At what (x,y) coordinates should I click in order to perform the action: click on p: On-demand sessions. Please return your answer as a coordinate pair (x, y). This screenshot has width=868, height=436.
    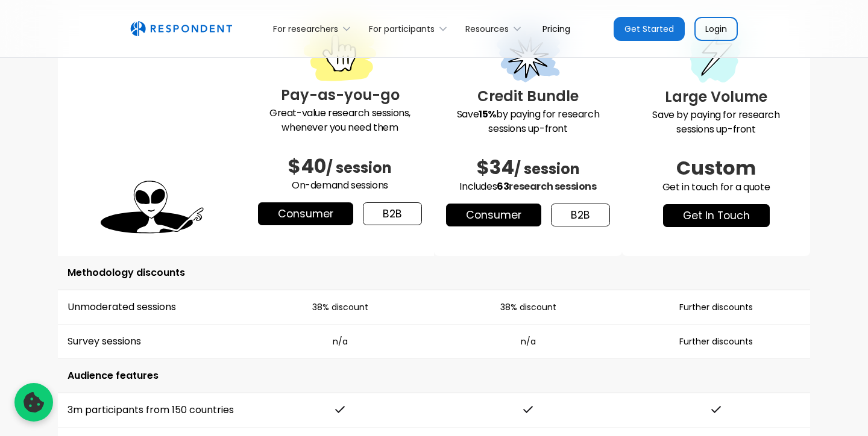
    Looking at the image, I should click on (340, 185).